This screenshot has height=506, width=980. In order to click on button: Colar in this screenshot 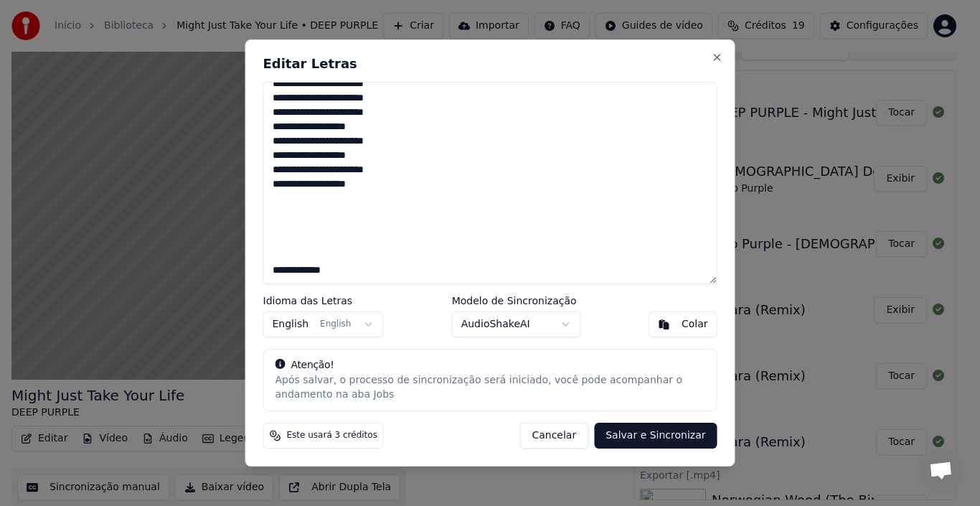, I will do `click(683, 324)`.